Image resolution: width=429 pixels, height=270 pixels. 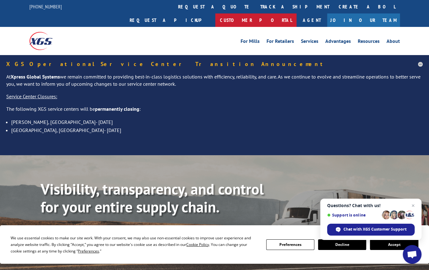 What do you see at coordinates (214, 64) in the screenshot?
I see `h5: XGS Operational Service Center Transition Announcement` at bounding box center [214, 64].